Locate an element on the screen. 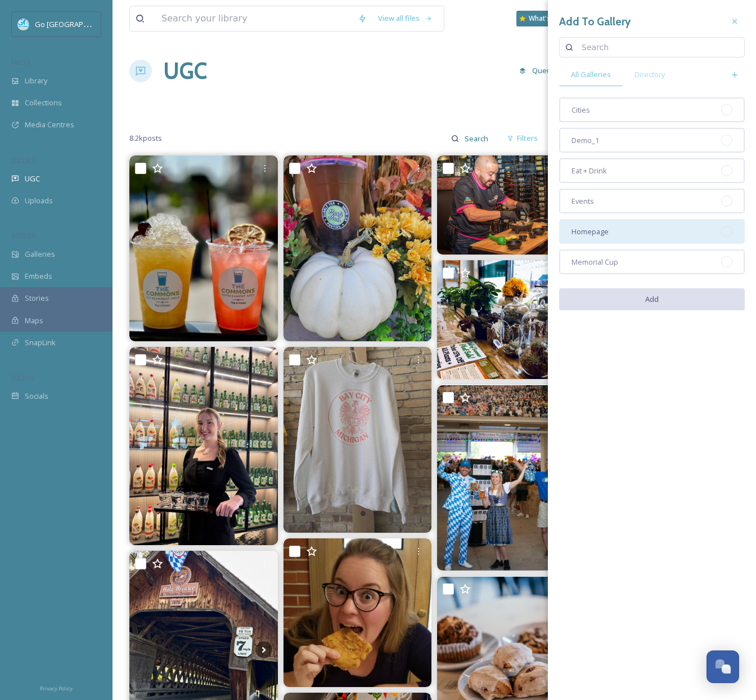  div: View all files is located at coordinates (405, 18).